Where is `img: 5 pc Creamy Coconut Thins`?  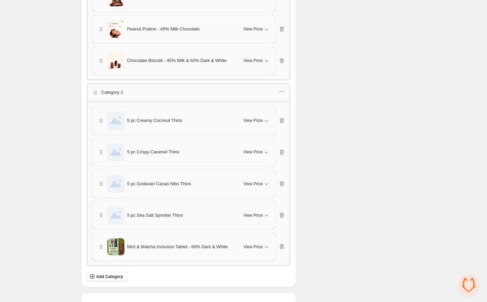 img: 5 pc Creamy Coconut Thins is located at coordinates (116, 121).